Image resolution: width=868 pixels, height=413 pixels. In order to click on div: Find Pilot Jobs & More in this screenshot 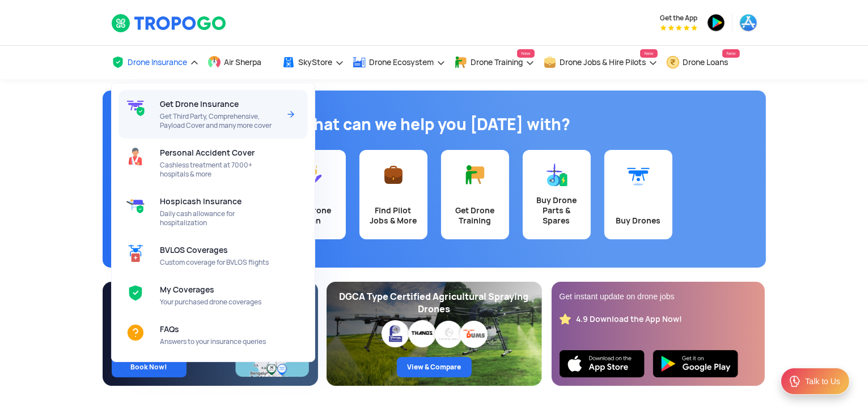, I will do `click(394, 215)`.